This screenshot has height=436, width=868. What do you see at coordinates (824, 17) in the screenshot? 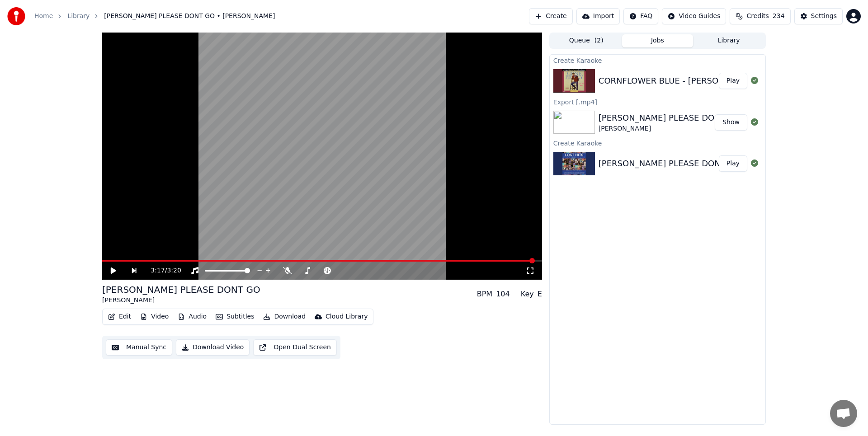
I see `div: Settings` at bounding box center [824, 17].